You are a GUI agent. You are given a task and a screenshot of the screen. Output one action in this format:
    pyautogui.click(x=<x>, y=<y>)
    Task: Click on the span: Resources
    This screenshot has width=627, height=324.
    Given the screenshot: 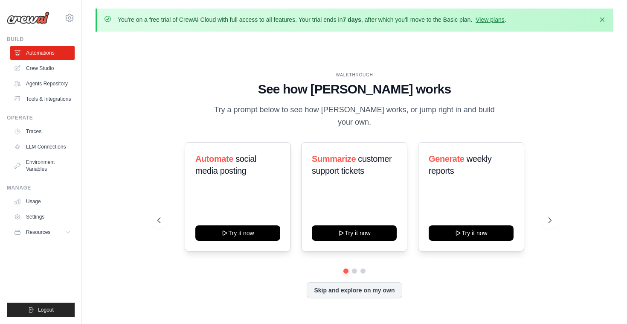 What is the action you would take?
    pyautogui.click(x=38, y=232)
    